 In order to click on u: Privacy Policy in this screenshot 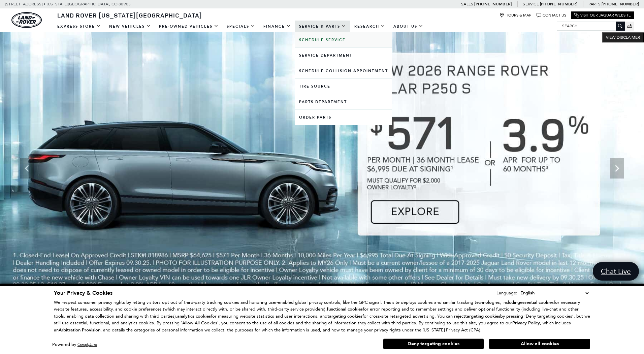, I will do `click(526, 323)`.